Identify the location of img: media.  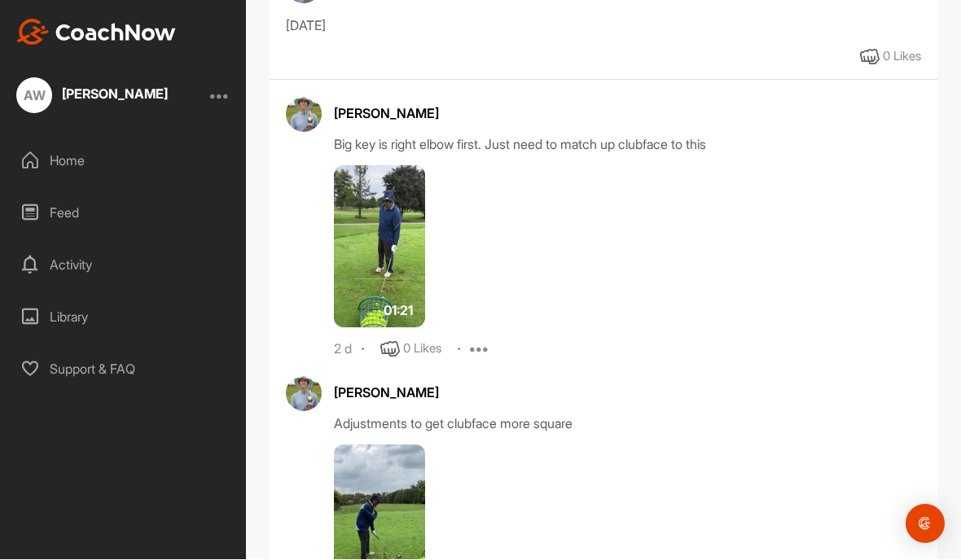
(379, 248).